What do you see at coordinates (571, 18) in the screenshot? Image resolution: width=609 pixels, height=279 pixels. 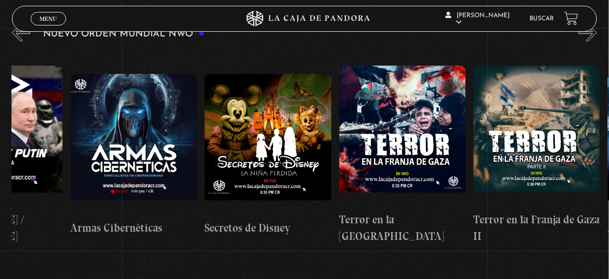 I see `a: View your shopping cart` at bounding box center [571, 18].